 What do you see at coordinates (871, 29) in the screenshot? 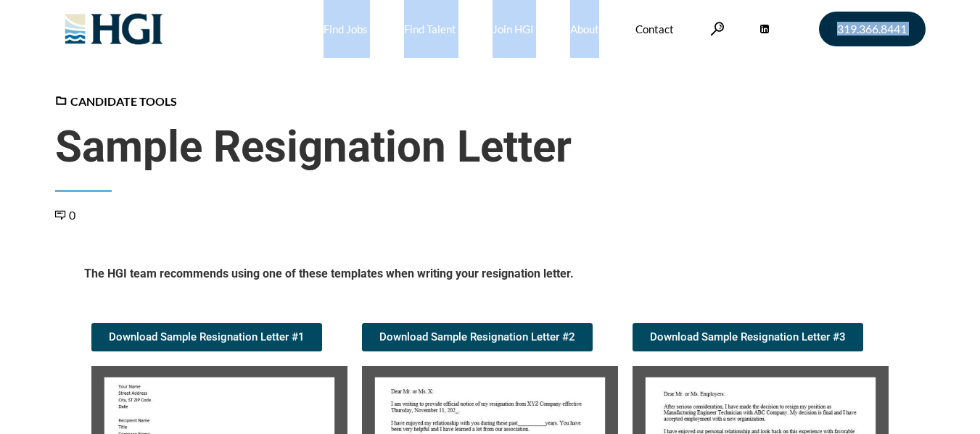
I see `span: 319.366.8441` at bounding box center [871, 29].